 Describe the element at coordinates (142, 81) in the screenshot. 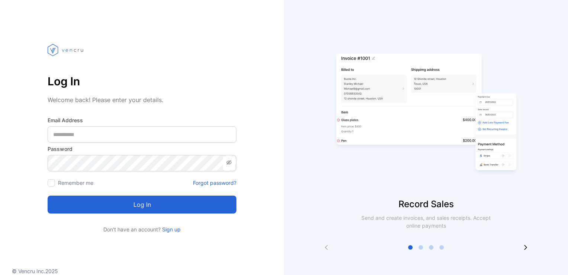

I see `p: Log In` at that location.